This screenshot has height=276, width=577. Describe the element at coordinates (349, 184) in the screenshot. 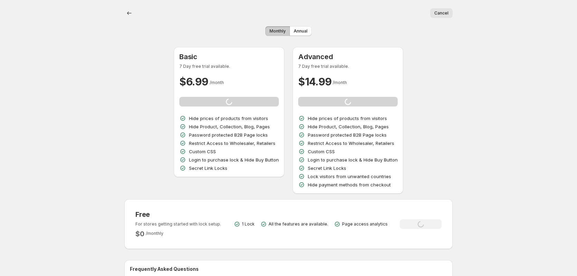

I see `p: Hide payment methods from checkout` at that location.